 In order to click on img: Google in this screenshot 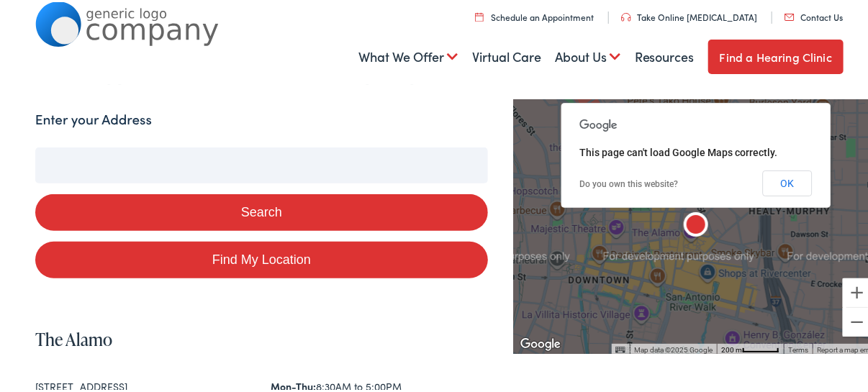, I will do `click(541, 343)`.